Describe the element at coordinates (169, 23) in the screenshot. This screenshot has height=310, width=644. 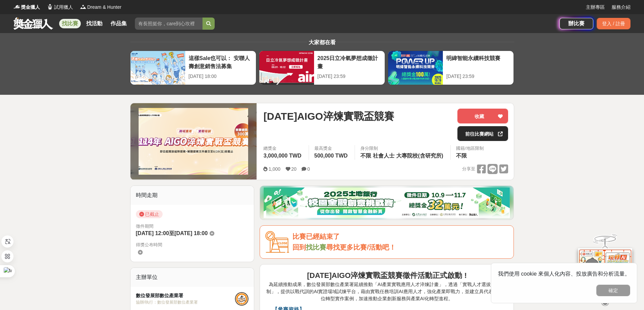
I see `input: 有長照挺你，care到心坎裡！青春出手，拍出照顧 影音徵件活動` at that location.